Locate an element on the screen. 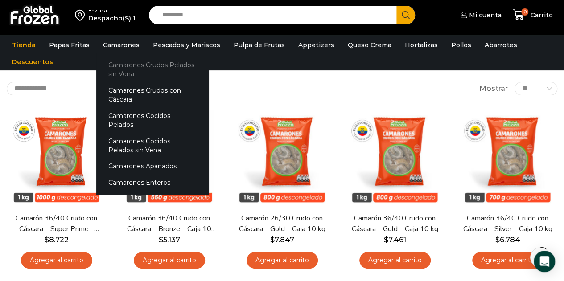  a: Descuentos is located at coordinates (33, 62).